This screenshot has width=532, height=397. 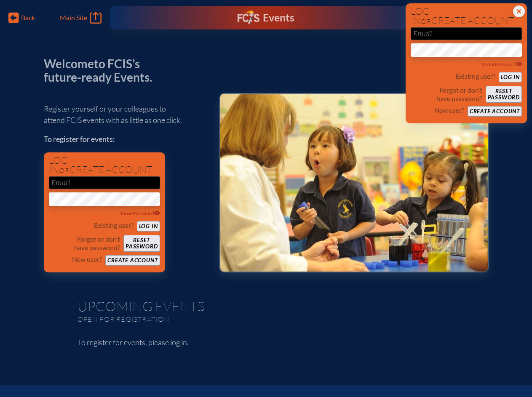 What do you see at coordinates (125, 115) in the screenshot?
I see `p: Register yourself or your colleagues to attend FCIS events with as little as one click.` at bounding box center [125, 115].